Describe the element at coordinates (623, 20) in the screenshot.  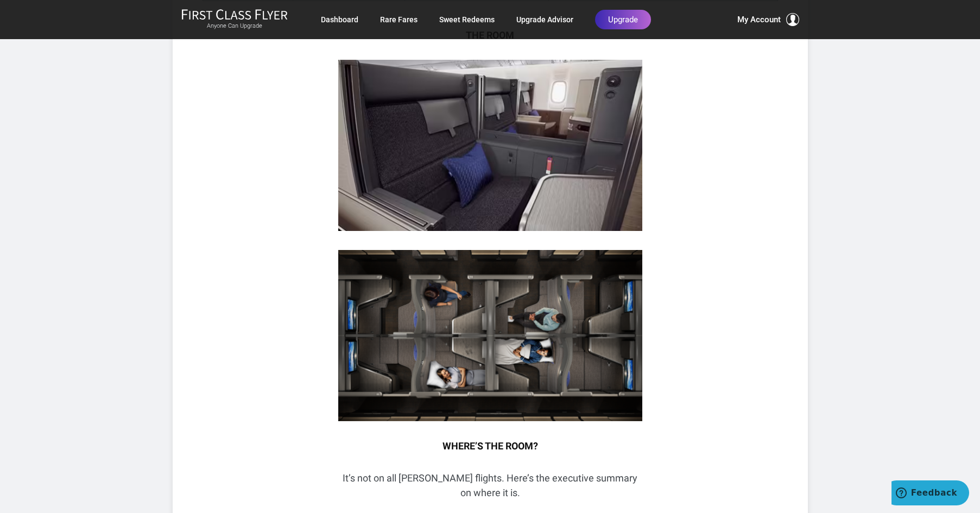
I see `a: Upgrade` at that location.